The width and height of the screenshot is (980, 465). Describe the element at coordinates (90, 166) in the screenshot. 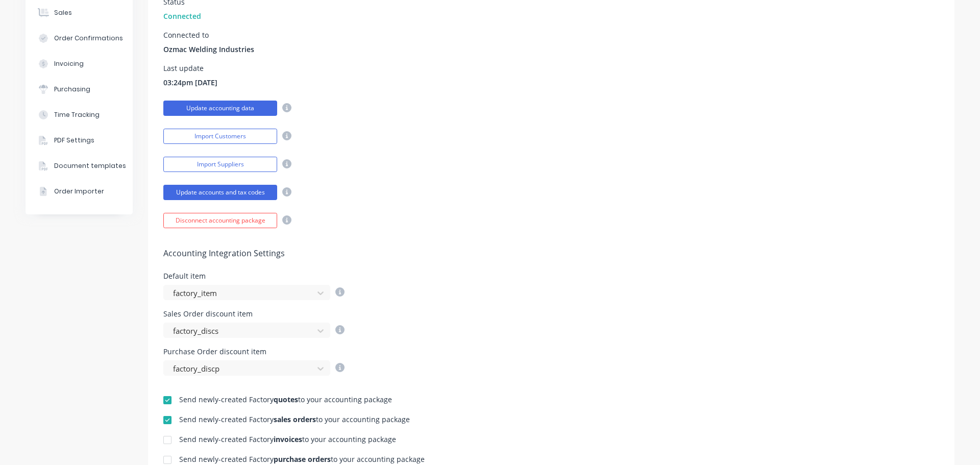

I see `div: Document templates` at that location.